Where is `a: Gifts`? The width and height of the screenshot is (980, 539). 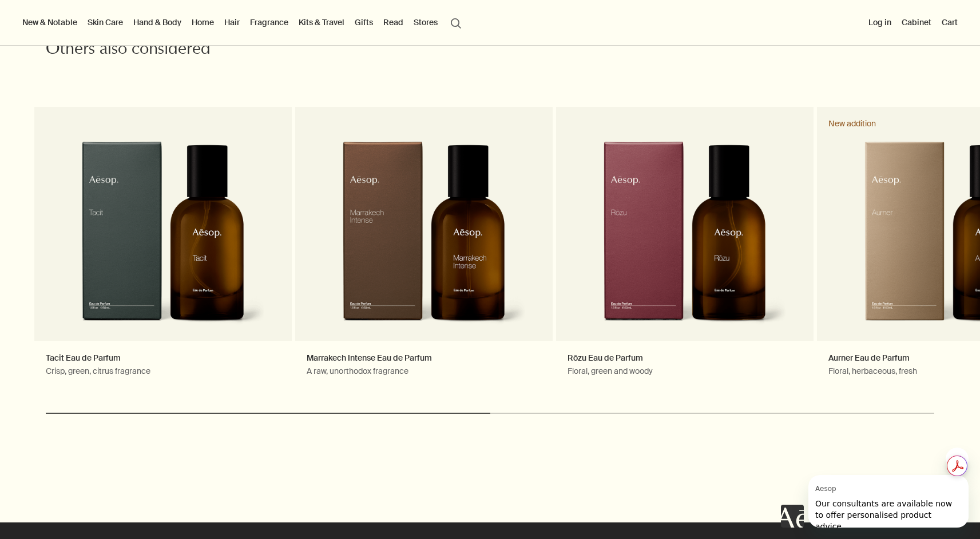 a: Gifts is located at coordinates (364, 22).